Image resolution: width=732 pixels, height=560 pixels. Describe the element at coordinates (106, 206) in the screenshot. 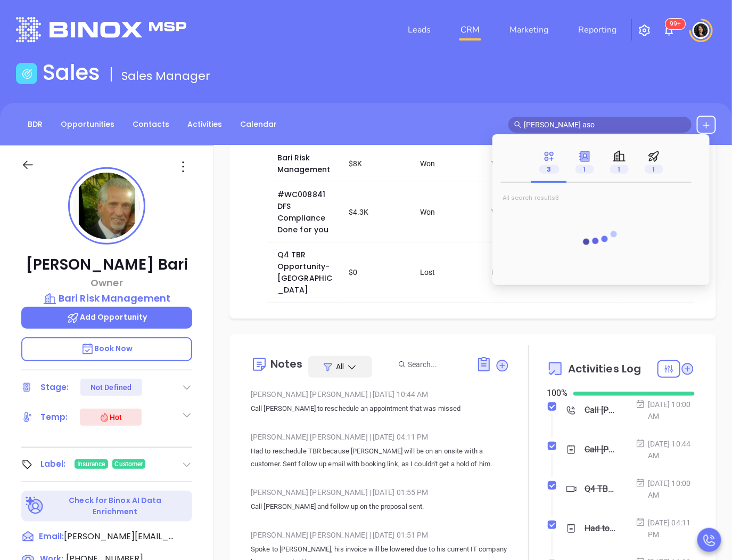

I see `img: profile-user` at that location.